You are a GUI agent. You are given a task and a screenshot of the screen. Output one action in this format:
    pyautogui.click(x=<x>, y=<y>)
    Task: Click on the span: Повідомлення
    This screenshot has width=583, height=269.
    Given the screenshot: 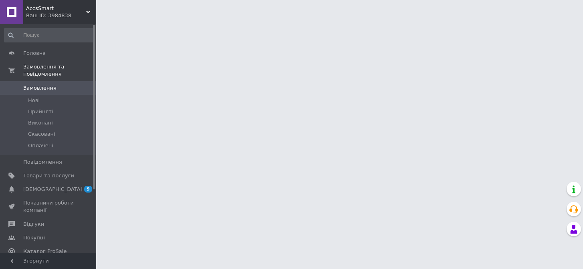 What is the action you would take?
    pyautogui.click(x=42, y=162)
    